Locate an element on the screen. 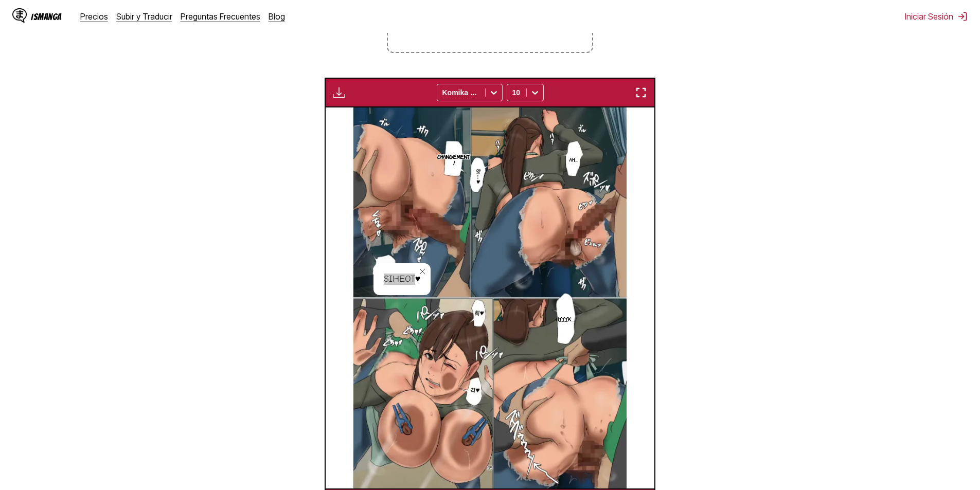  button: close-tooltip is located at coordinates (423, 271).